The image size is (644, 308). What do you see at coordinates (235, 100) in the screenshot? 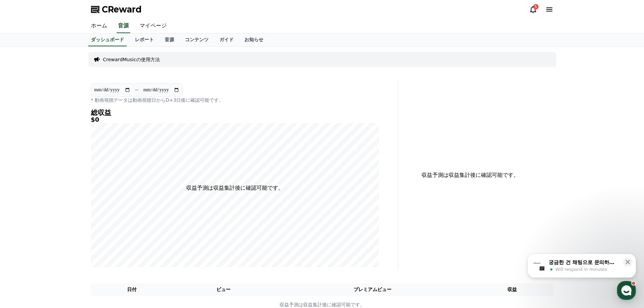
I see `p: * 動画視聴データは動画視聴日からD+3日後に確認可能です。` at bounding box center [235, 100].